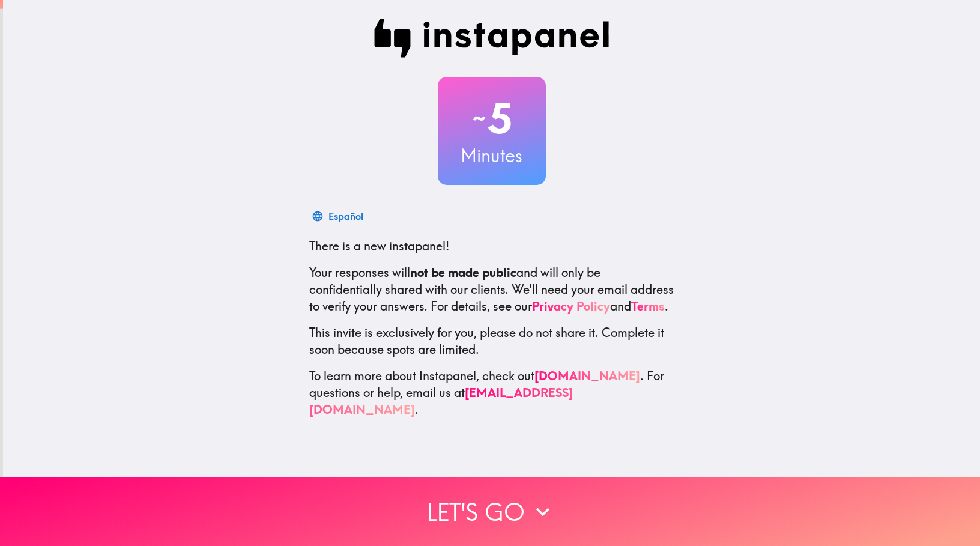 The height and width of the screenshot is (546, 980). What do you see at coordinates (492, 118) in the screenshot?
I see `h2: 5` at bounding box center [492, 118].